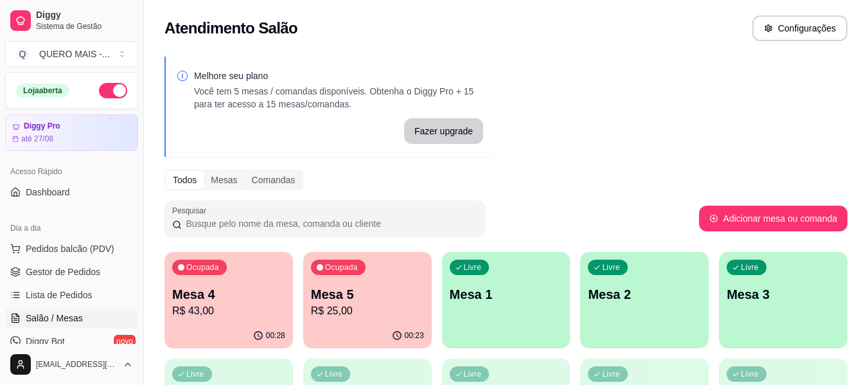 This screenshot has width=868, height=385. I want to click on div: Comandas, so click(274, 180).